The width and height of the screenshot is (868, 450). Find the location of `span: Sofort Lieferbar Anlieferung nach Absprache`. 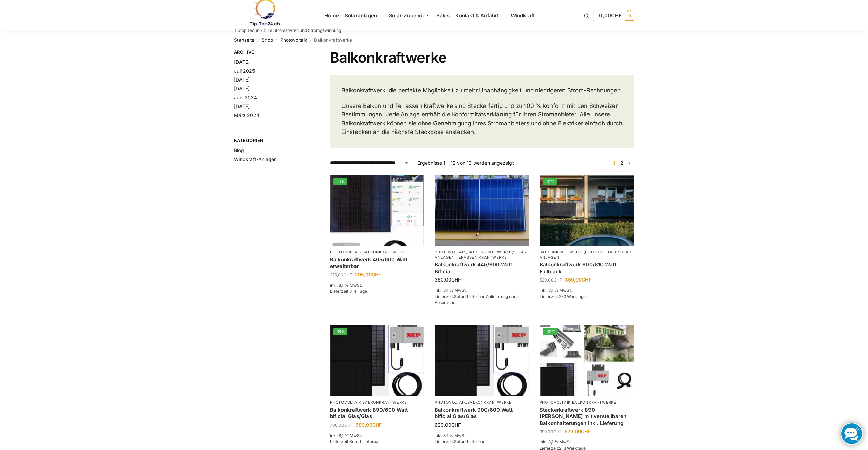

span: Sofort Lieferbar Anlieferung nach Absprache is located at coordinates (477, 299).